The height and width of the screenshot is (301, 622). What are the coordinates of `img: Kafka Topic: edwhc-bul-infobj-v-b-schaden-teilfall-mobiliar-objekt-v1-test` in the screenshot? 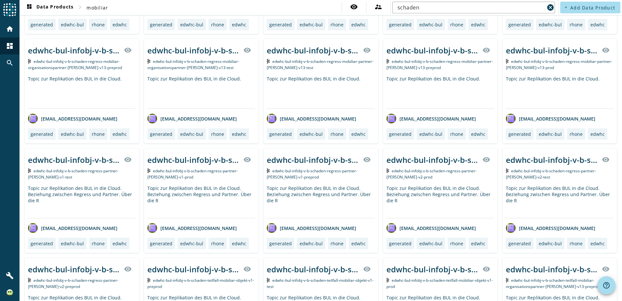 It's located at (268, 280).